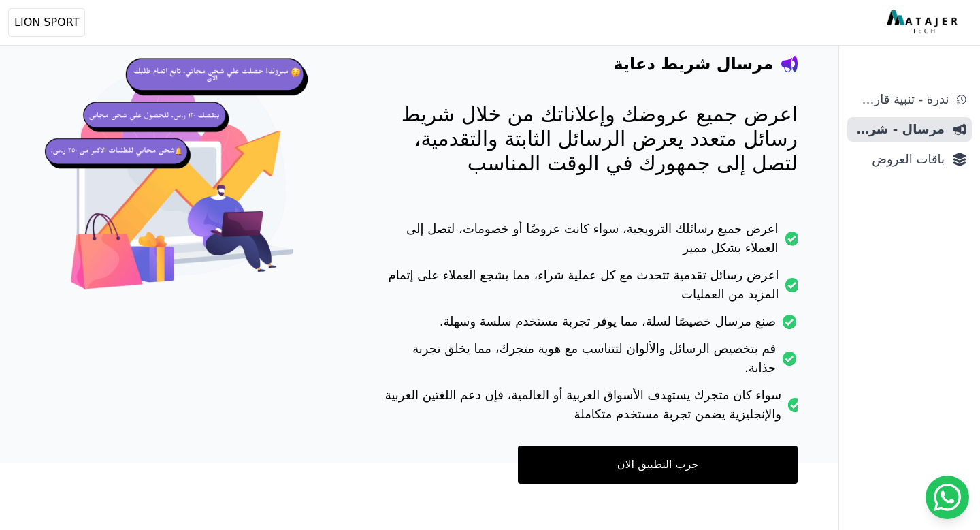  I want to click on li: قم بتخصيص الرسائل والألوان لتتناسب مع هوية متجرك، مما يخلق تجربة جذابة., so click(588, 362).